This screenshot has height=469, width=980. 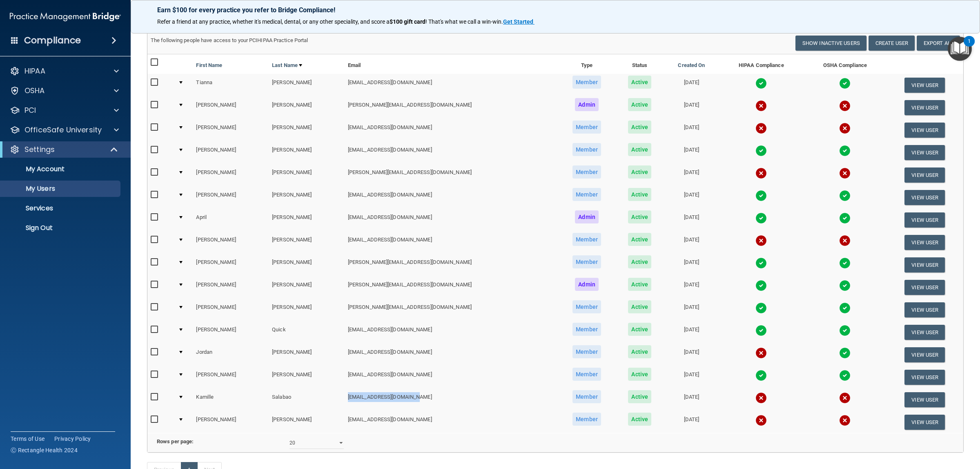 What do you see at coordinates (230, 354) in the screenshot?
I see `td: Jordan` at bounding box center [230, 354].